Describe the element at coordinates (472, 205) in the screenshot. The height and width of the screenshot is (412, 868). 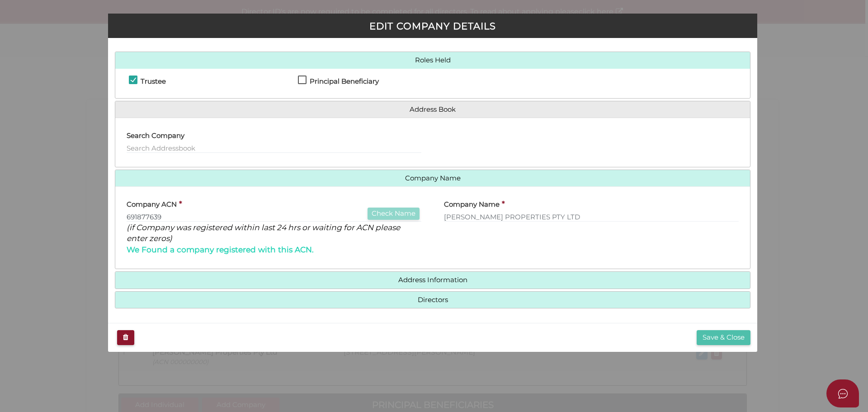
I see `h4: Company Name` at that location.